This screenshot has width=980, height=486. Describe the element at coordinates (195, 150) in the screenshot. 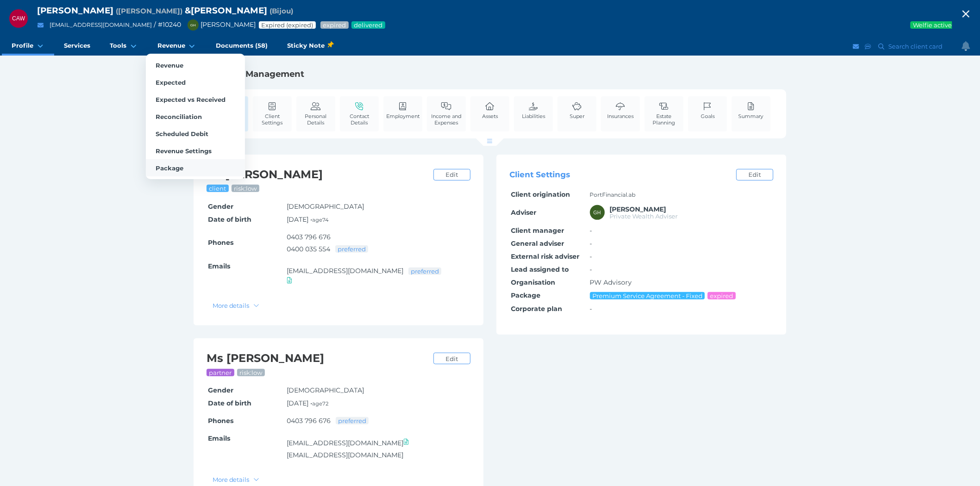

I see `a: Revenue Settings` at that location.